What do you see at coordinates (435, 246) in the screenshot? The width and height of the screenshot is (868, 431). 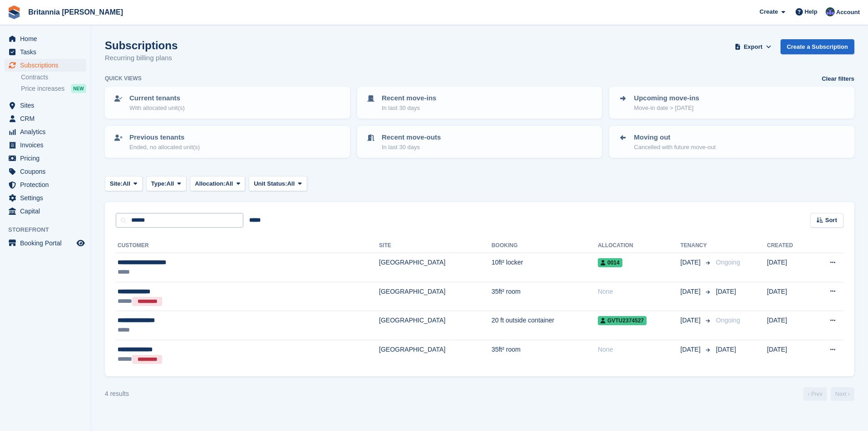 I see `th: Site` at bounding box center [435, 246].